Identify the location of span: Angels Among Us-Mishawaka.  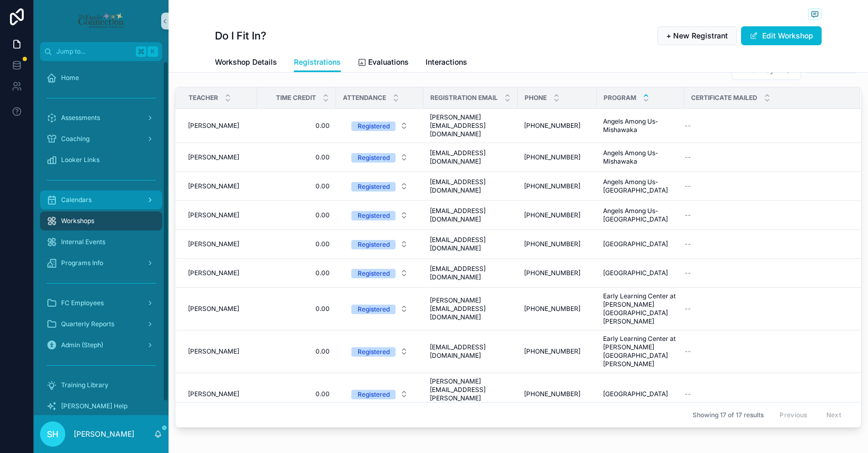
(641, 126).